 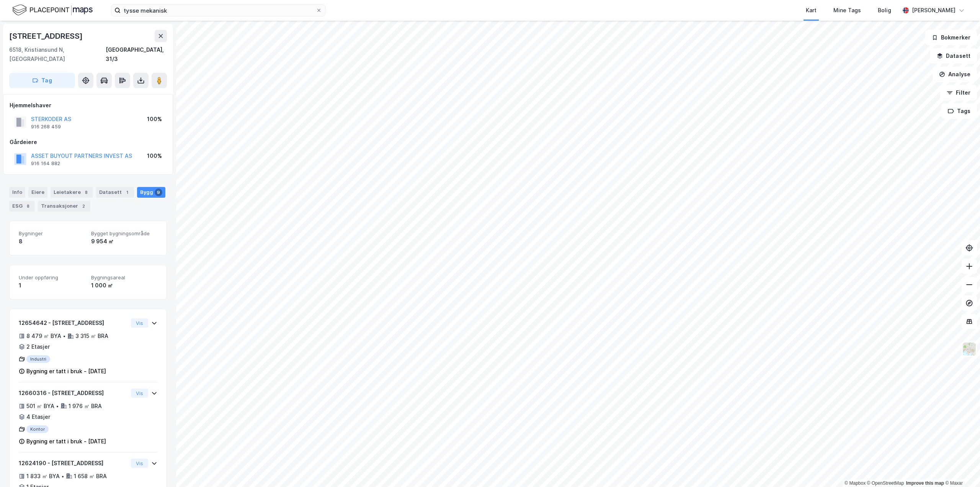 I want to click on div: 1 000 ㎡, so click(x=124, y=285).